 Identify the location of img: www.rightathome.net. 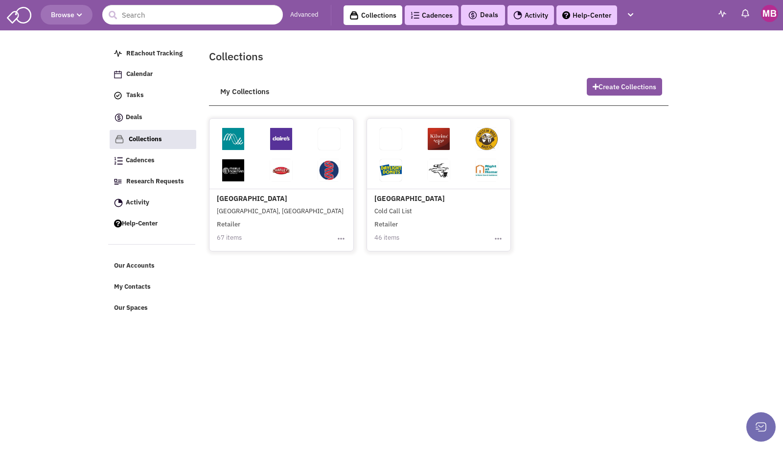
(487, 170).